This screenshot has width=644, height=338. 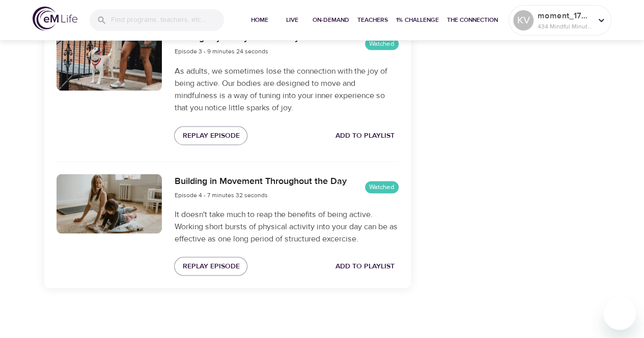 I want to click on span: Live, so click(x=292, y=20).